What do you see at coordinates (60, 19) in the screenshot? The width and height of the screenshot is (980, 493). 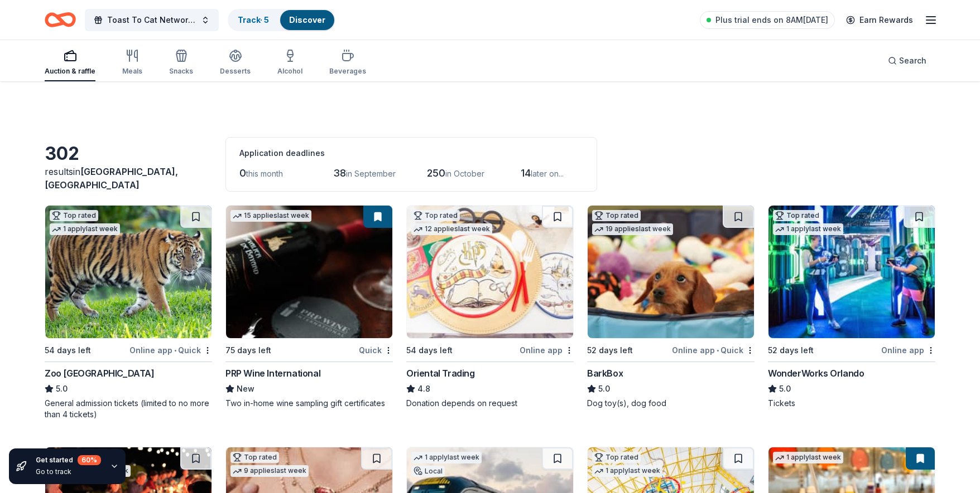 I see `a: Home` at bounding box center [60, 19].